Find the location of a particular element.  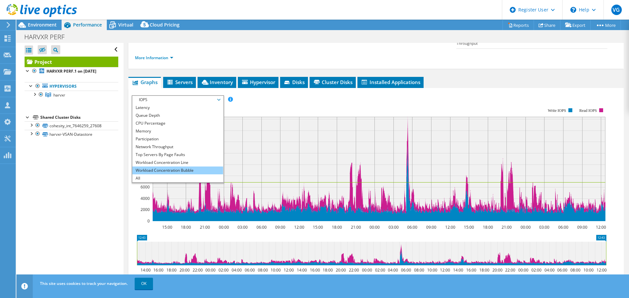

span: Servers is located at coordinates (180, 82).